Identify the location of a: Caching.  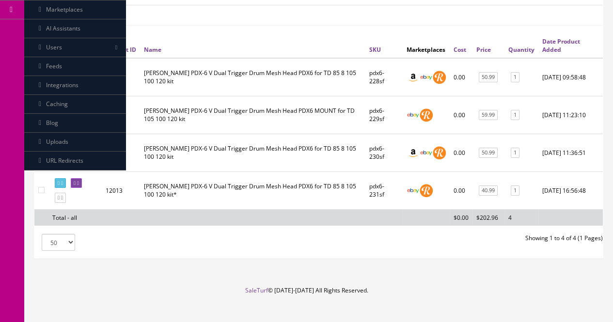
(75, 104).